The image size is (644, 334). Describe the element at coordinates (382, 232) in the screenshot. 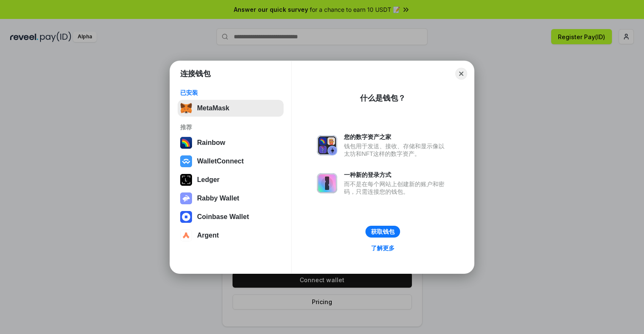

I see `div: 获取钱包` at that location.